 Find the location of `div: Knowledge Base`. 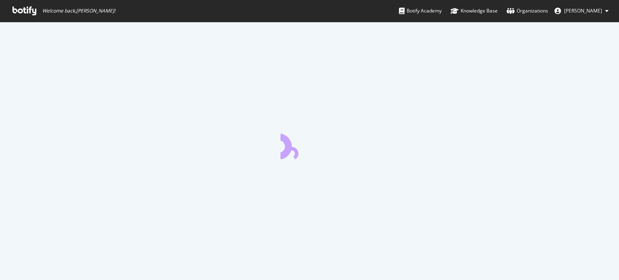

div: Knowledge Base is located at coordinates (474, 11).